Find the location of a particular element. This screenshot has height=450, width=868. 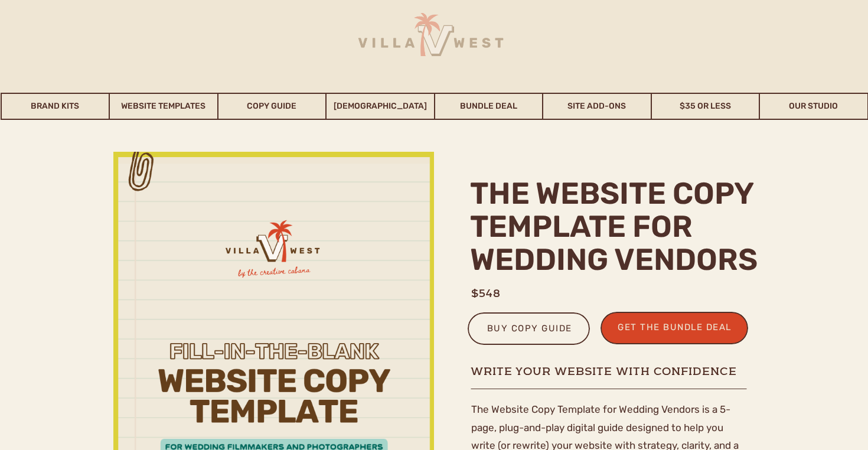

a: $35 or Less is located at coordinates (706, 106).